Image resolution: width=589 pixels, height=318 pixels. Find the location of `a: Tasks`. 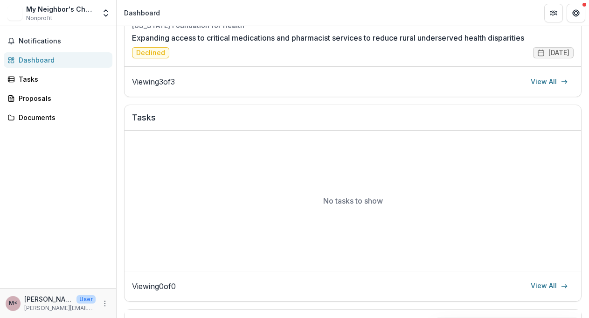

a: Tasks is located at coordinates (58, 79).